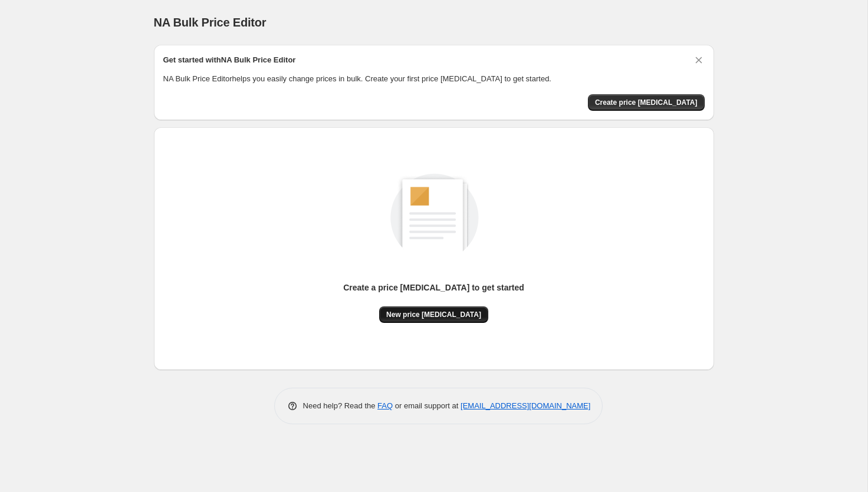  What do you see at coordinates (385, 405) in the screenshot?
I see `a: FAQ` at bounding box center [385, 405].